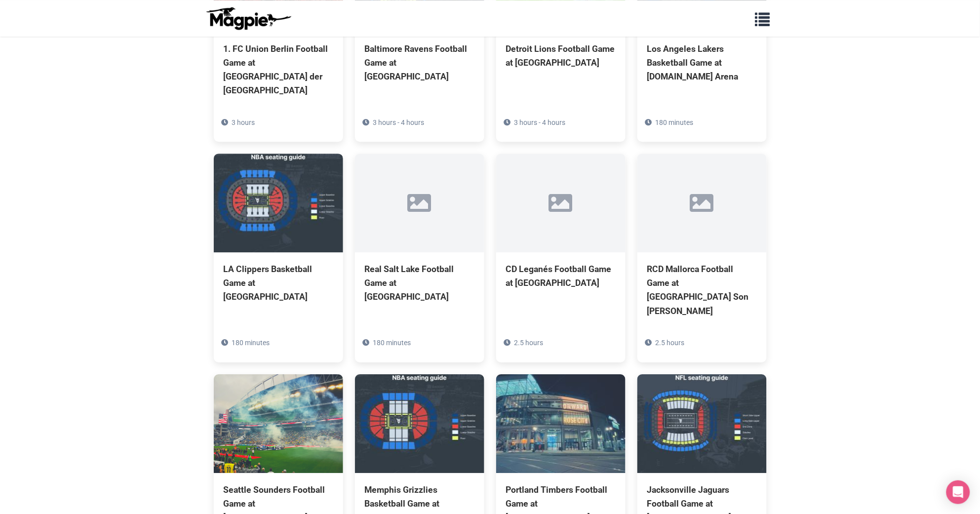  What do you see at coordinates (561, 424) in the screenshot?
I see `img: Portland Timbers Football Game at Providence Park` at bounding box center [561, 424].